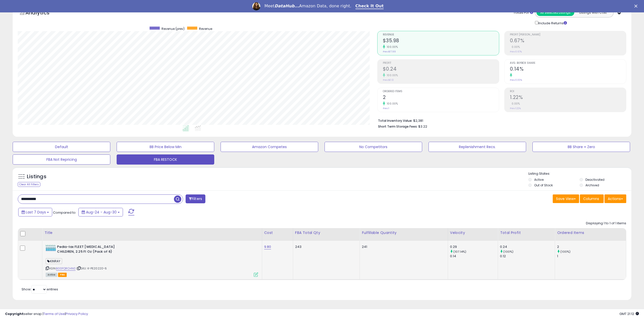 The image size is (644, 319). What do you see at coordinates (629, 314) in the screenshot?
I see `span: 2025-09-7 21:12 GMT` at bounding box center [629, 314].